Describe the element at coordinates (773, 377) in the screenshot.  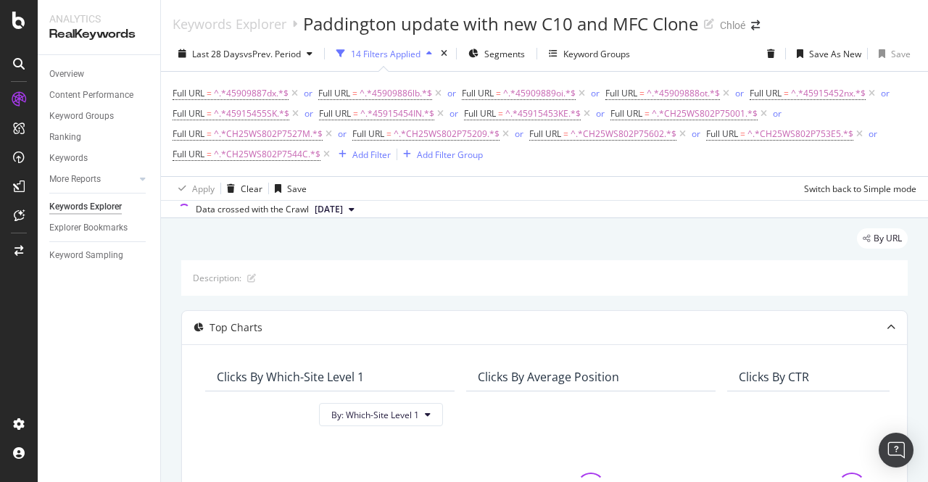
I see `div: Clicks By CTR` at that location.